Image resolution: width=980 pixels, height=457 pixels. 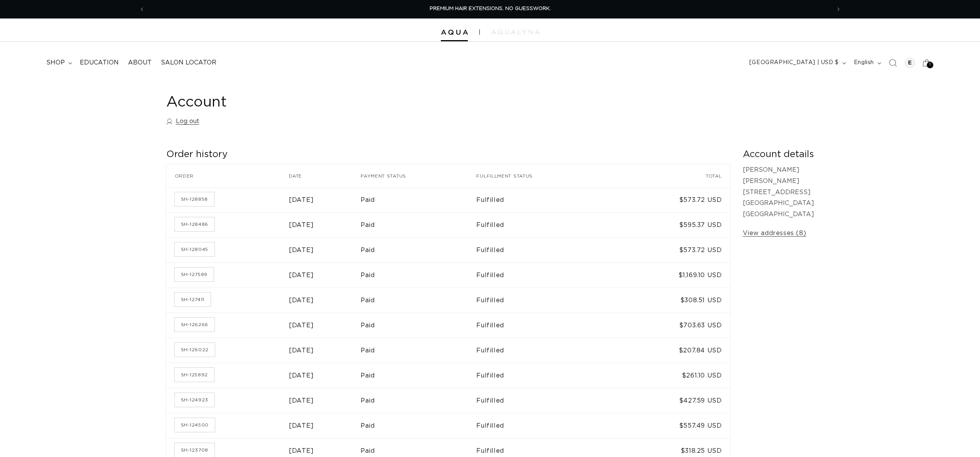 What do you see at coordinates (195, 199) in the screenshot?
I see `a: Order number SH-128858` at bounding box center [195, 199].